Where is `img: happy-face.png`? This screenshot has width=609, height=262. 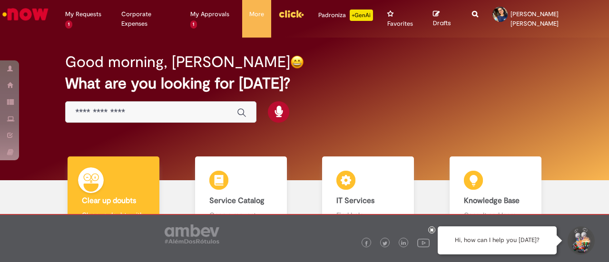 img: happy-face.png is located at coordinates (297, 62).